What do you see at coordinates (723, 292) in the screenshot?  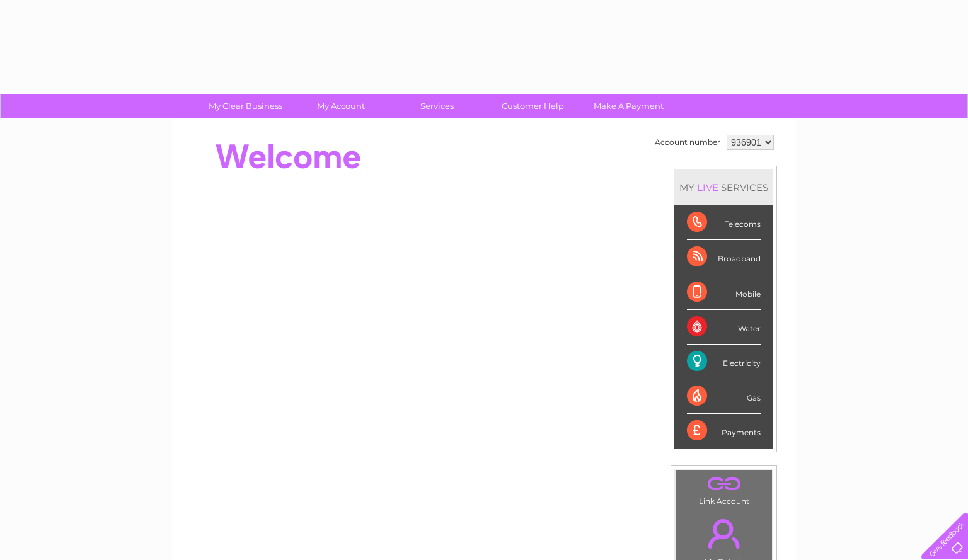 I see `div: Mobile` at bounding box center [723, 292].